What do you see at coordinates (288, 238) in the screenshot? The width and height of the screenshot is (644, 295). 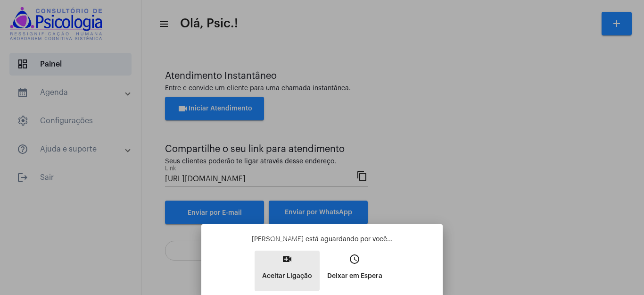 I see `div: Aceitar ligação` at bounding box center [288, 238].